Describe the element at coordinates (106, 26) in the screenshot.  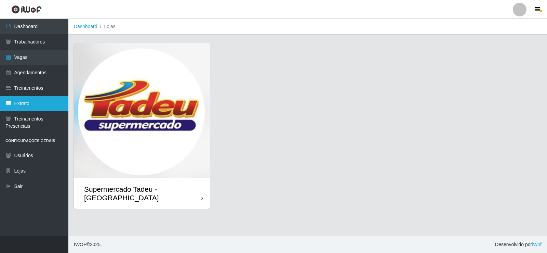
I see `li: Lojas` at that location.